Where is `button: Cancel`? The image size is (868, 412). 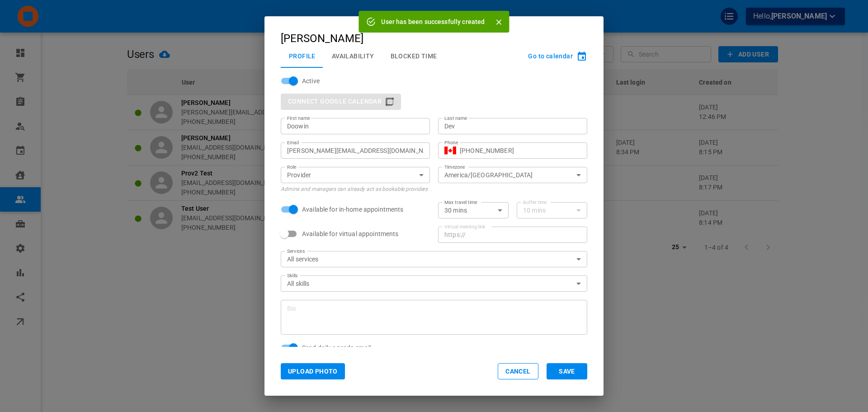
button: Cancel is located at coordinates (518, 372).